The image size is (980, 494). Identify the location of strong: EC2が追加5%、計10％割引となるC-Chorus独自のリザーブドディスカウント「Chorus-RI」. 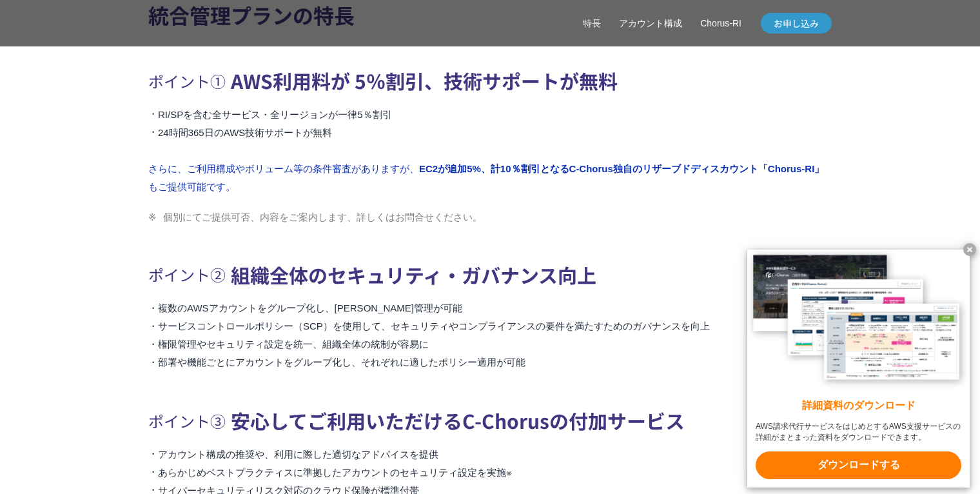
(622, 168).